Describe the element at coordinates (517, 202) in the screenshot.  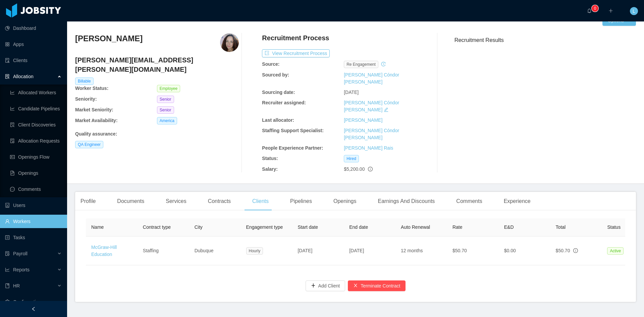
I see `div: Experience` at that location.